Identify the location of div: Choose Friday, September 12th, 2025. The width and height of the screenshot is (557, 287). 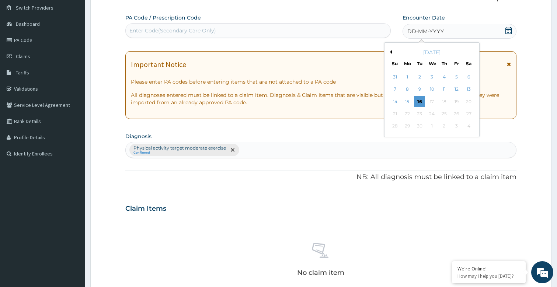
(456, 90).